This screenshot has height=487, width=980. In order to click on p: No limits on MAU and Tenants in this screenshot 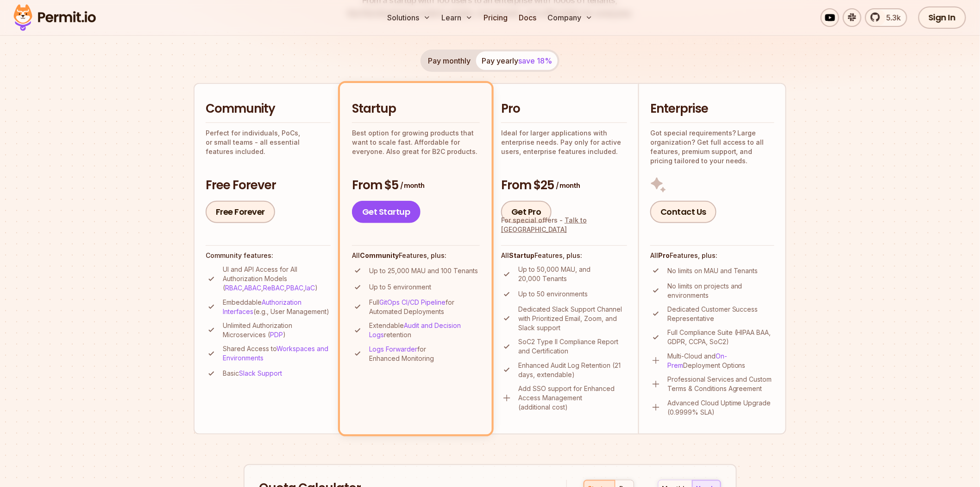, I will do `click(713, 271)`.